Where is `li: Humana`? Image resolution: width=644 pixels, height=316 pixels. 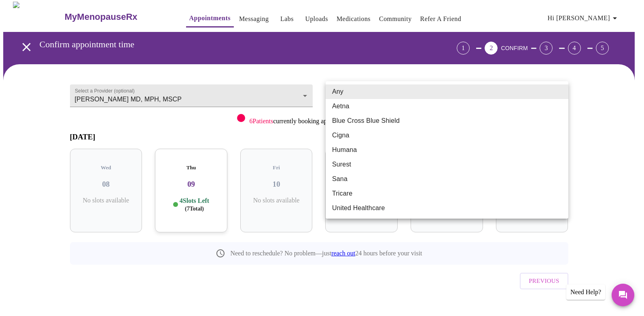 li: Humana is located at coordinates (447, 150).